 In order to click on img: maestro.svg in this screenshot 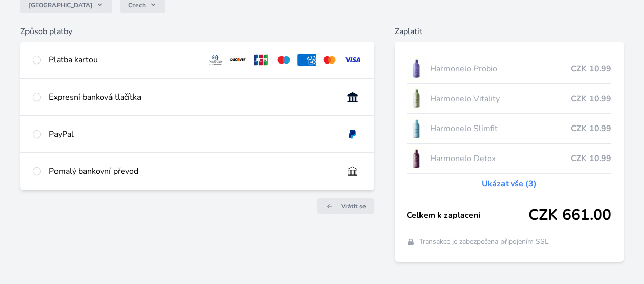, I will do `click(284, 60)`.